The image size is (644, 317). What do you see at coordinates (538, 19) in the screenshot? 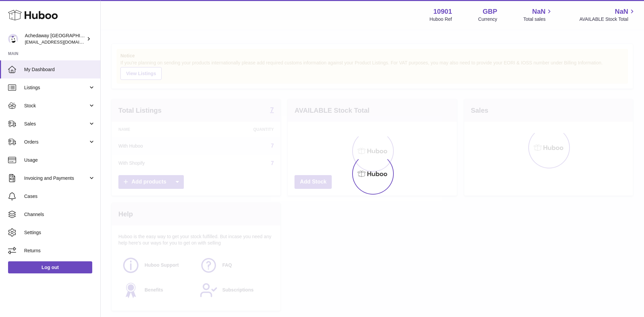
I see `span: Total sales` at bounding box center [538, 19].